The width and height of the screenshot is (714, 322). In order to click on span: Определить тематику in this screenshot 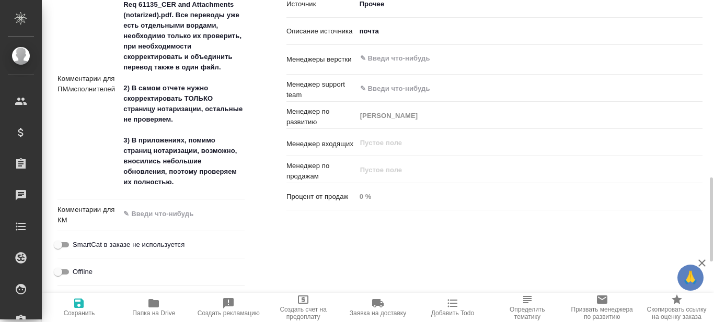, I will do `click(527, 314)`.